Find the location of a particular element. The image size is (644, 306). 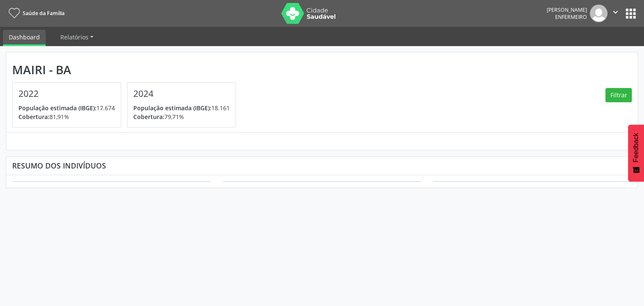

h4: 2024 is located at coordinates (182, 93).